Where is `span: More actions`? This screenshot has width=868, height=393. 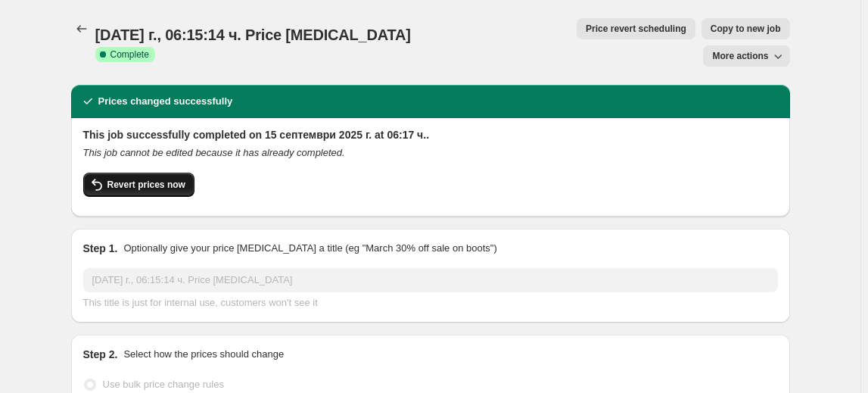 span: More actions is located at coordinates (740, 56).